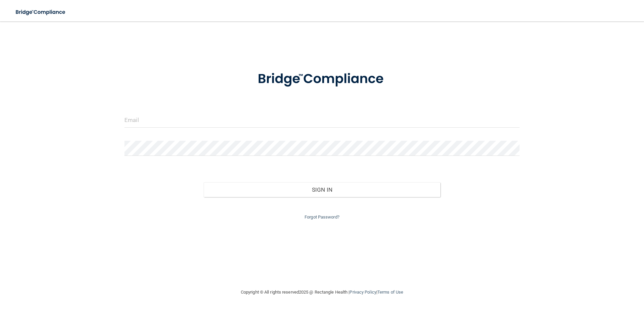  Describe the element at coordinates (390, 292) in the screenshot. I see `a: Terms of Use` at that location.